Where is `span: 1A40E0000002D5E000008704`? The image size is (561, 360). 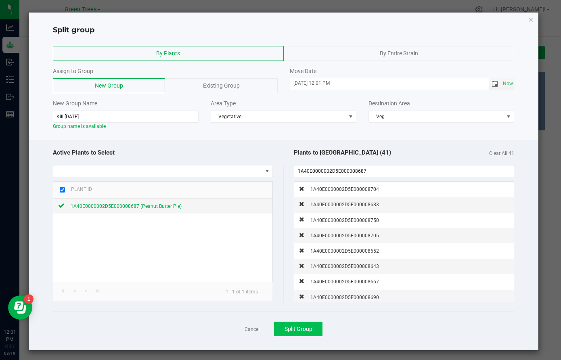 span: 1A40E0000002D5E000008704 is located at coordinates (345, 189).